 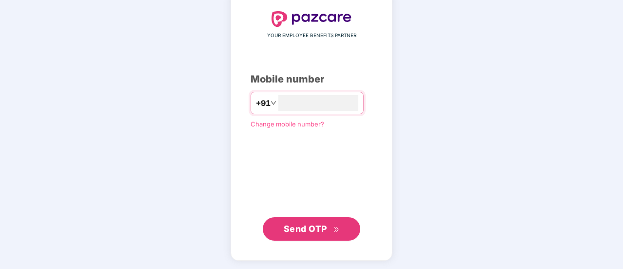 I want to click on span: Send OTP, so click(x=305, y=228).